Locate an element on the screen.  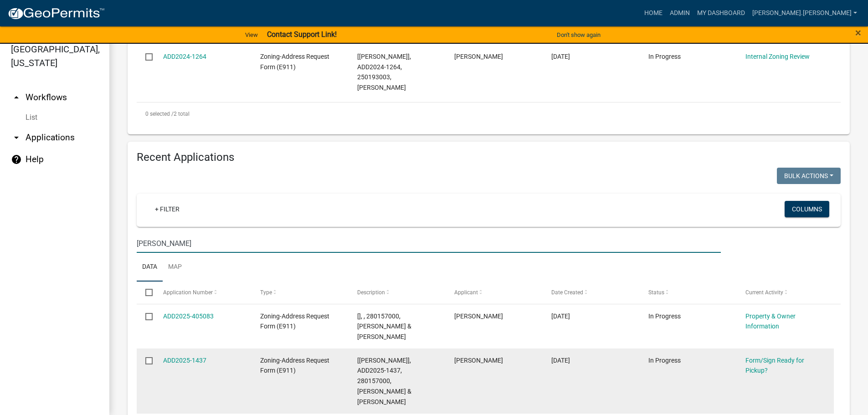
div: 2 total is located at coordinates (488, 114).